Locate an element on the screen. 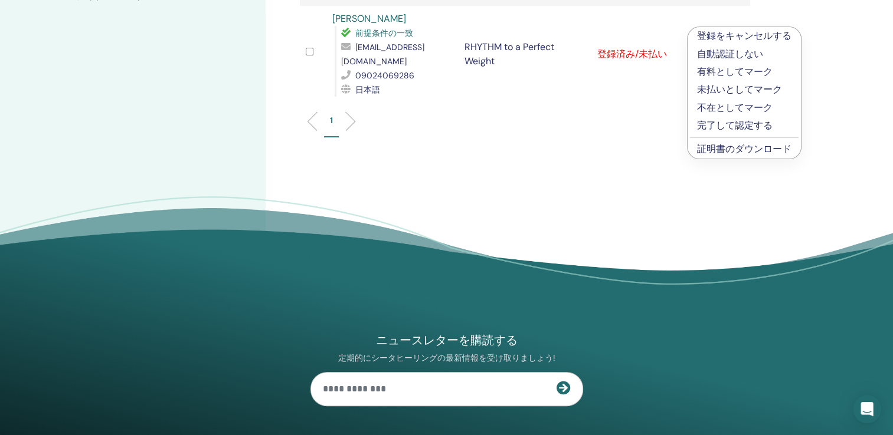  p: 定期的にシータヒーリングの最新情報を受け取りましょう! is located at coordinates (447, 358).